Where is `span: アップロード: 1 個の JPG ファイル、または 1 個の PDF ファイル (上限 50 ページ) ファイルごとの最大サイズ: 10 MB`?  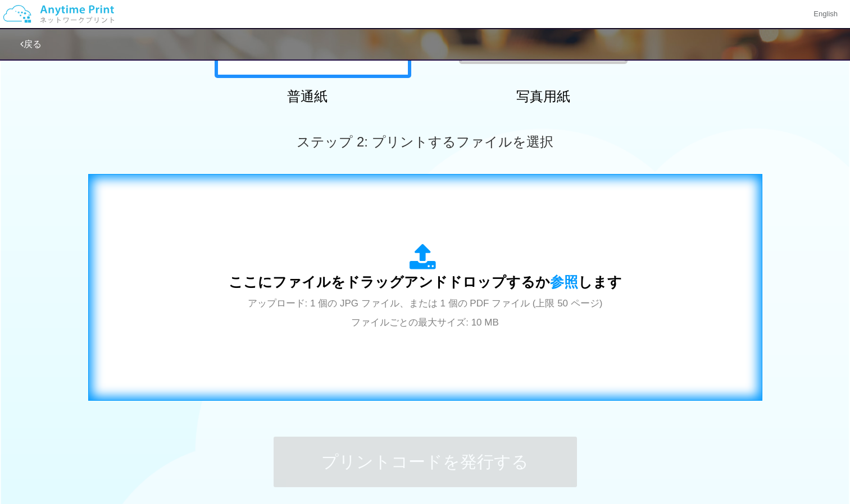 span: アップロード: 1 個の JPG ファイル、または 1 個の PDF ファイル (上限 50 ページ) ファイルごとの最大サイズ: 10 MB is located at coordinates (425, 313).